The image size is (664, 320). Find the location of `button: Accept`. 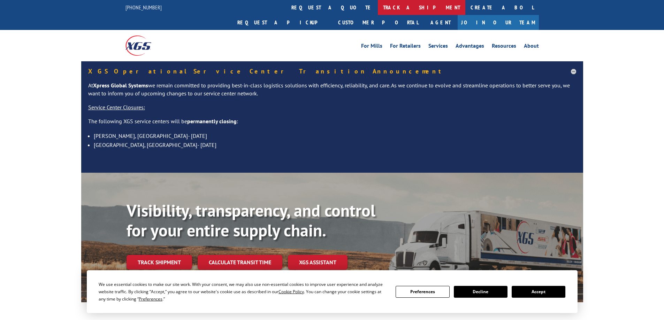

button: Accept is located at coordinates (539, 292).